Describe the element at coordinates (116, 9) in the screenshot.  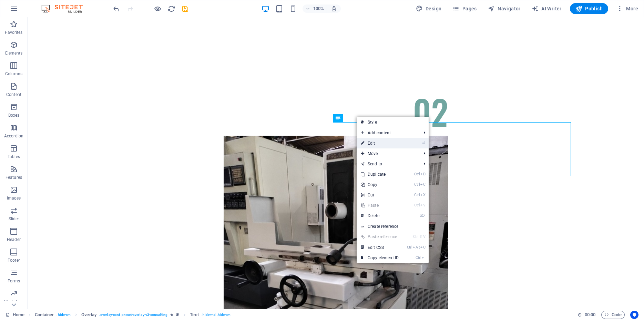
I see `i: Undo: Edit headline (Ctrl+Z)` at that location.